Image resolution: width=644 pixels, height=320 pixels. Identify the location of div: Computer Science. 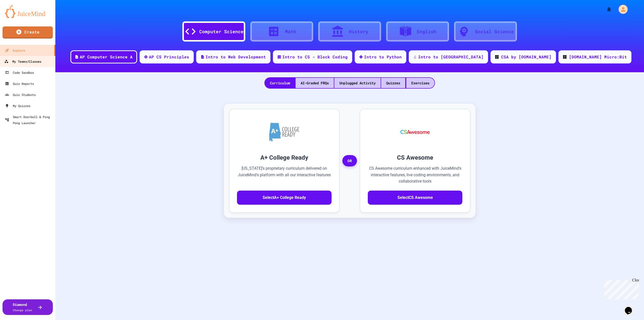
(221, 31).